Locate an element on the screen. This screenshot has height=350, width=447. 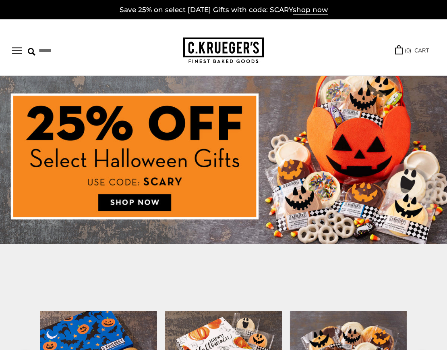
button: Open navigation is located at coordinates (17, 50).